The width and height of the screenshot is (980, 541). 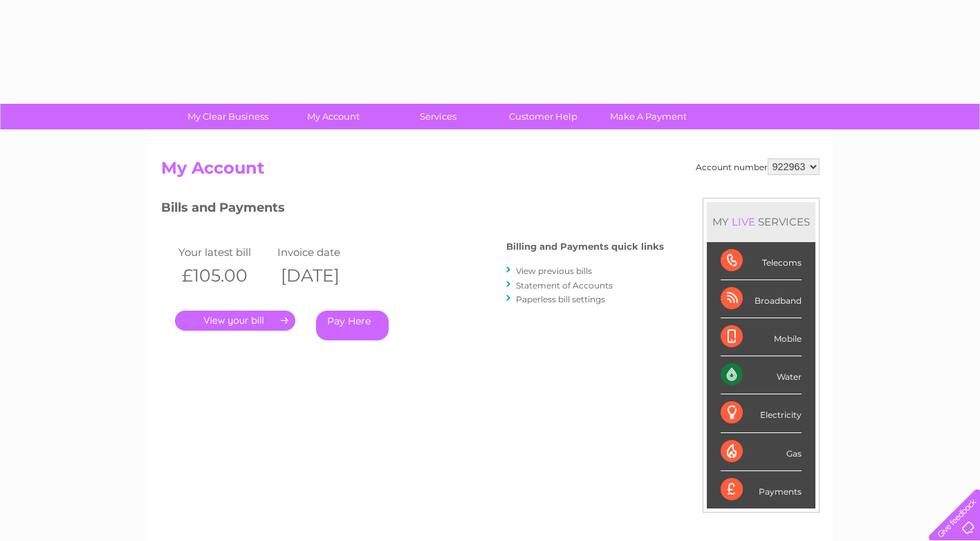 What do you see at coordinates (761, 337) in the screenshot?
I see `div: Mobile` at bounding box center [761, 337].